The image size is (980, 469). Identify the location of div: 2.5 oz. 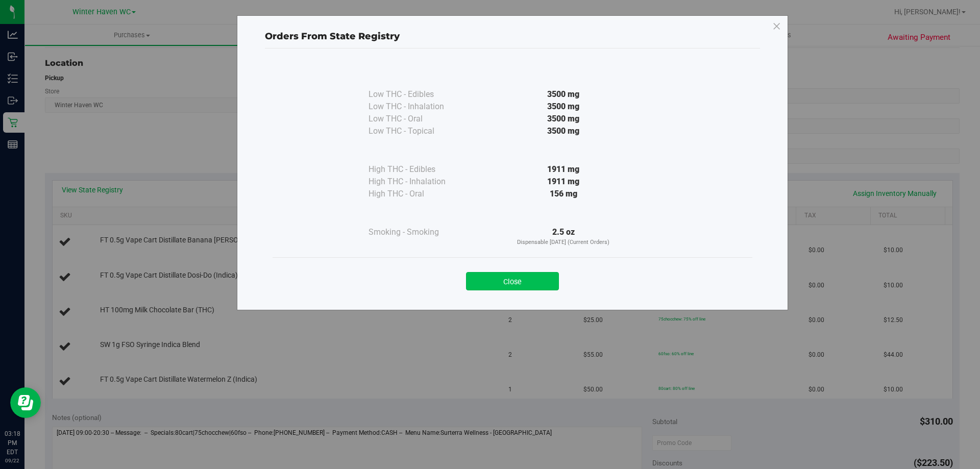
(563, 236).